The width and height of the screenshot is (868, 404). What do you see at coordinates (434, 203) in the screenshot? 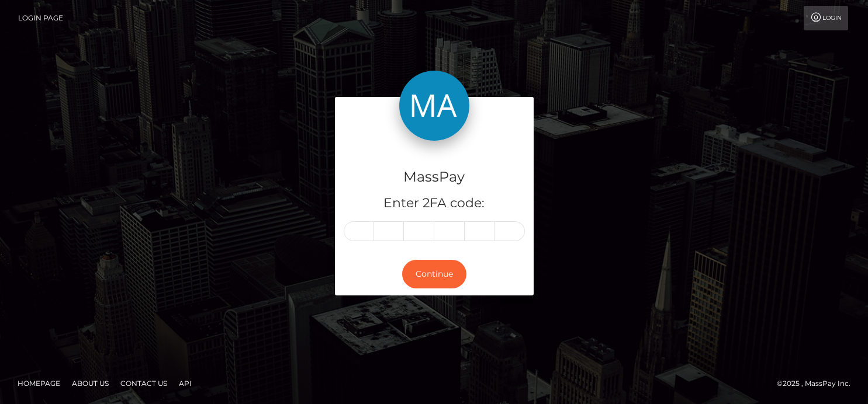
I see `h5: Enter 2FA code:` at bounding box center [434, 203].